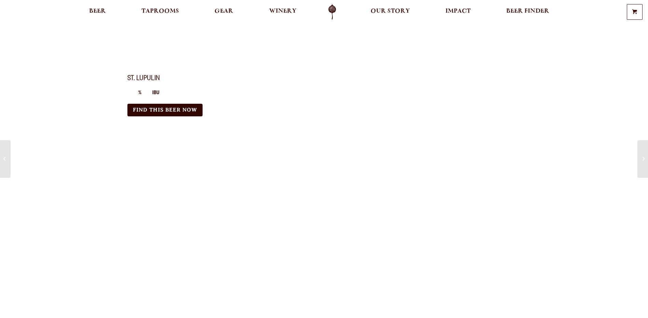 This screenshot has width=648, height=318. I want to click on h1: St. Lupulin, so click(222, 79).